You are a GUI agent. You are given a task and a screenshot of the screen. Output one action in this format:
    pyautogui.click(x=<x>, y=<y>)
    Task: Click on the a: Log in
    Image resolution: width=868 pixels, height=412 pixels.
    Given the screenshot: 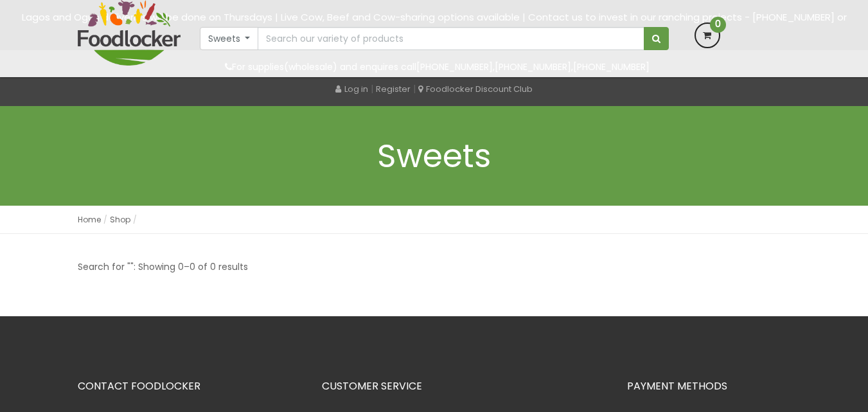 What is the action you would take?
    pyautogui.click(x=352, y=89)
    